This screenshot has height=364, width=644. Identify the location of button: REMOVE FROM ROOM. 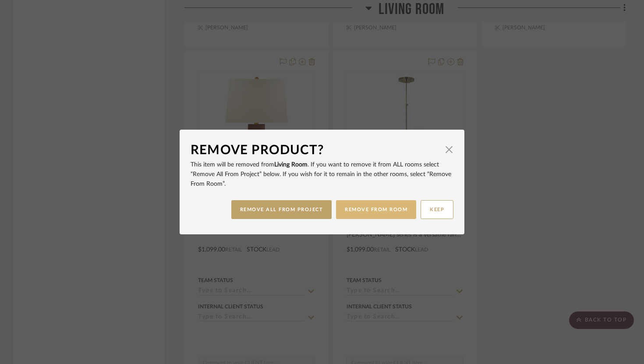
(376, 210).